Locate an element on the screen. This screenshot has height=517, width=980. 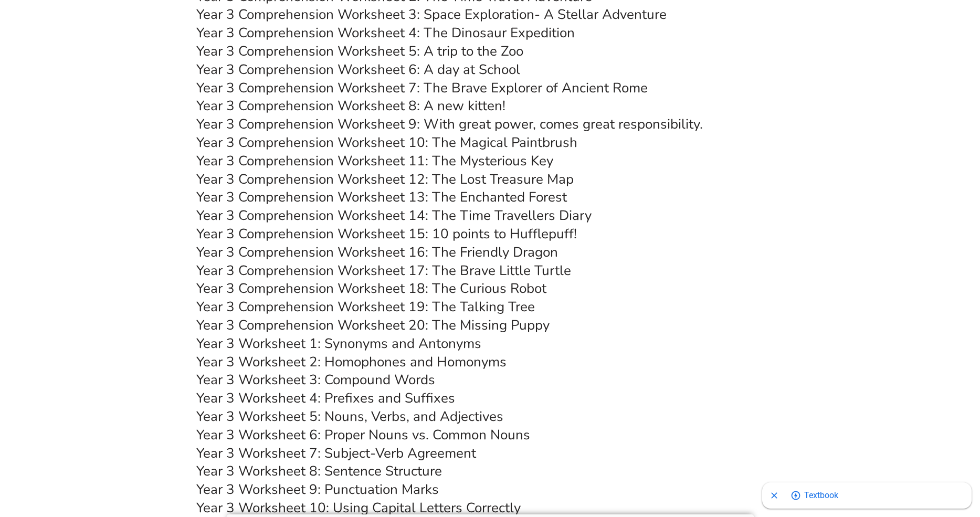
a: Year 3 Comprehension Worksheet 15: 10 points to Hufflepuff! is located at coordinates (386, 233).